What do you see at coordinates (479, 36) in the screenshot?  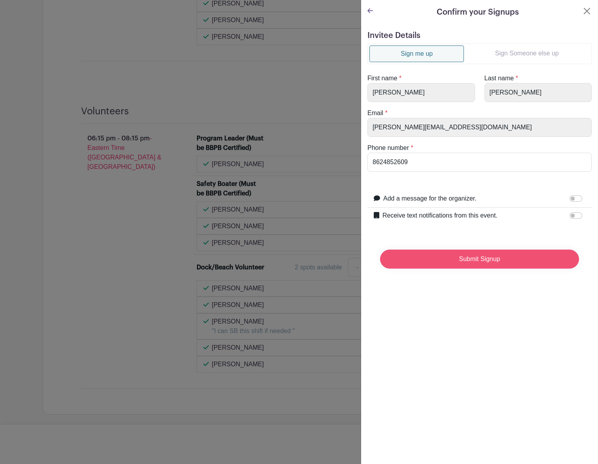 I see `h5: Invitee Details` at bounding box center [479, 36].